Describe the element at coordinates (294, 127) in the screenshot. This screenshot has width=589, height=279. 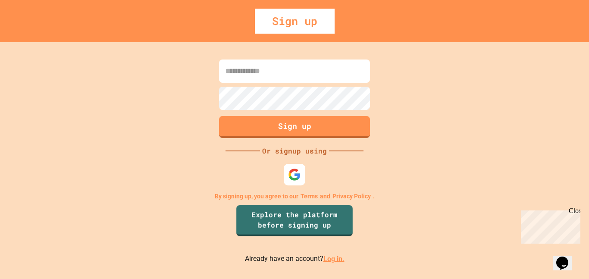
I see `button: Sign up` at that location.